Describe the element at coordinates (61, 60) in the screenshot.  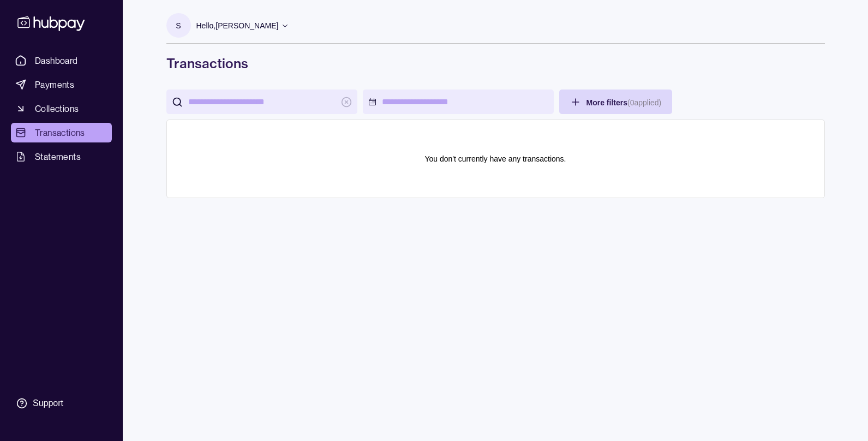
I see `a: Dashboard` at that location.